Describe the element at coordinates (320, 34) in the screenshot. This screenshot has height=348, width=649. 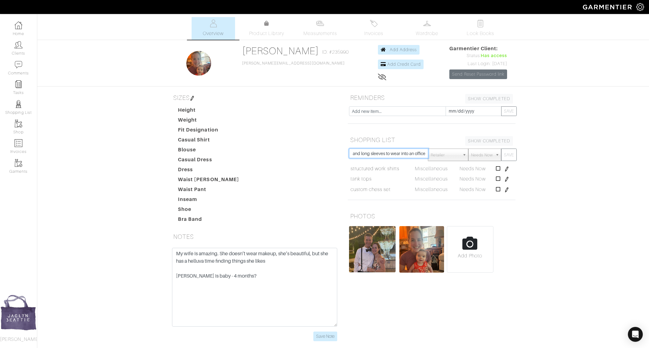
I see `span: Measurements` at that location.